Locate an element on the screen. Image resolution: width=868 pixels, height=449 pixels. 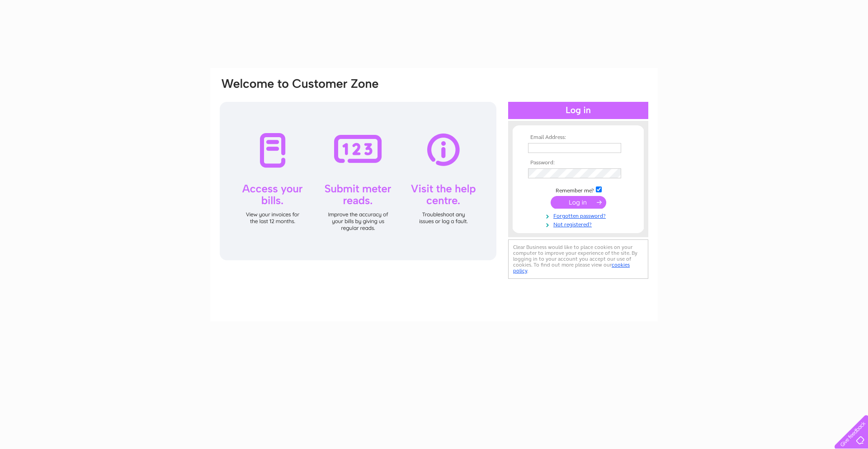
a: Forgotten password? is located at coordinates (579, 215).